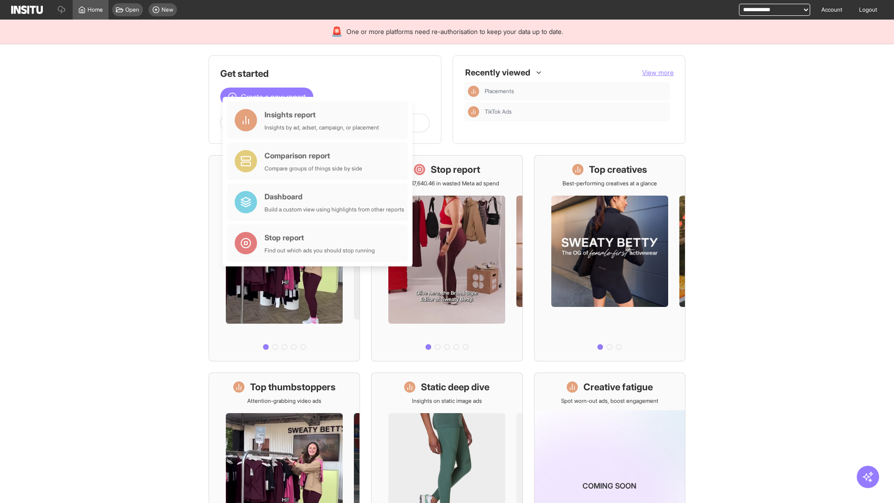  Describe the element at coordinates (334, 196) in the screenshot. I see `div: Dashboard` at that location.